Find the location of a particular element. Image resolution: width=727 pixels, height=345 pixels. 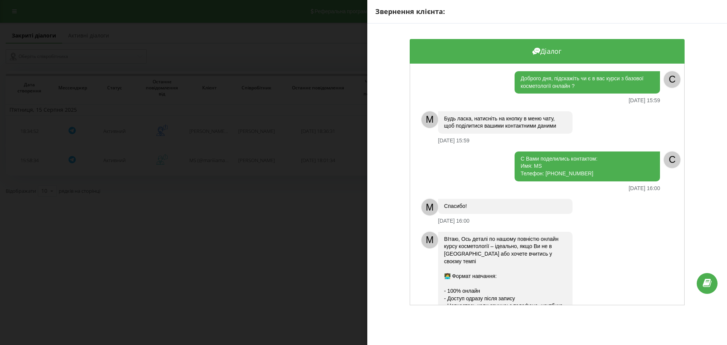

div: Звернення клієнта: is located at coordinates (547, 12).